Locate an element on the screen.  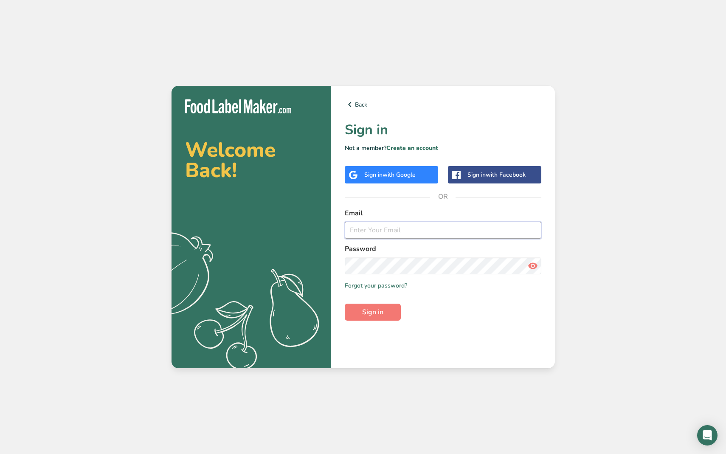
a: Create an account is located at coordinates (412, 148).